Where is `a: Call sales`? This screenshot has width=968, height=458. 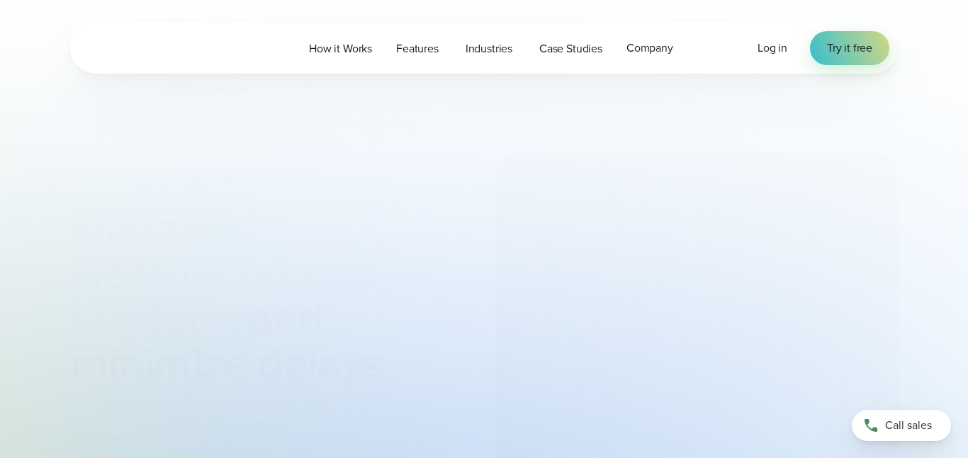 a: Call sales is located at coordinates (901, 426).